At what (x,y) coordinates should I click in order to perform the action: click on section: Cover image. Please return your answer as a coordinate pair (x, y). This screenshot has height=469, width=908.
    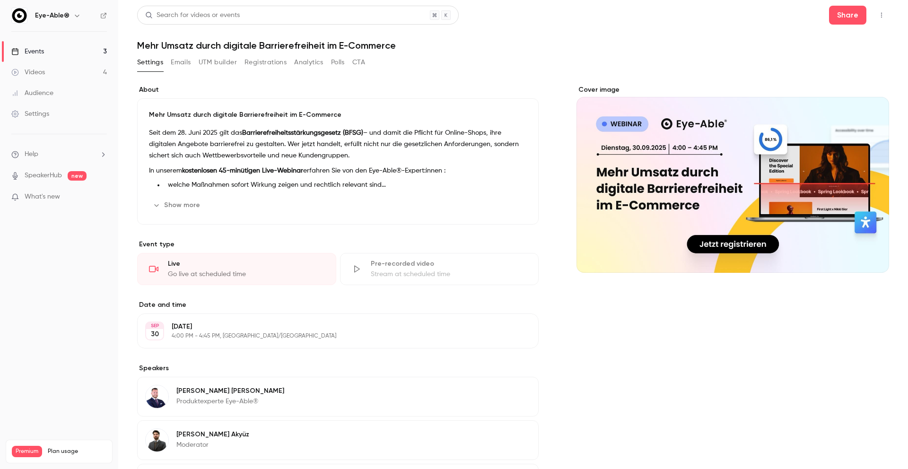
    Looking at the image, I should click on (732, 179).